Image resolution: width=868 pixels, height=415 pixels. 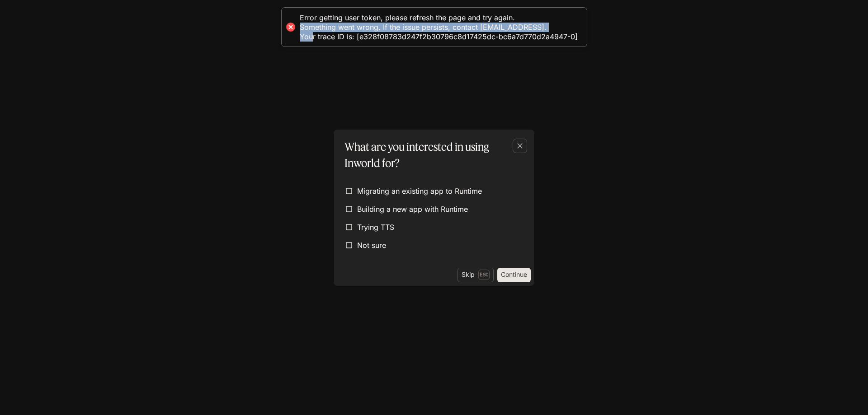 I want to click on span: Trying TTS, so click(x=376, y=227).